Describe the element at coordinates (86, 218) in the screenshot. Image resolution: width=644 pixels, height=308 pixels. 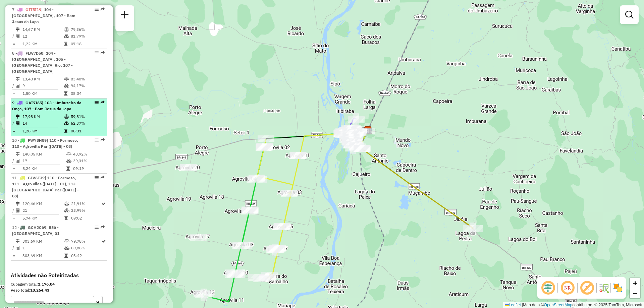
I see `td: 09:02` at that location.